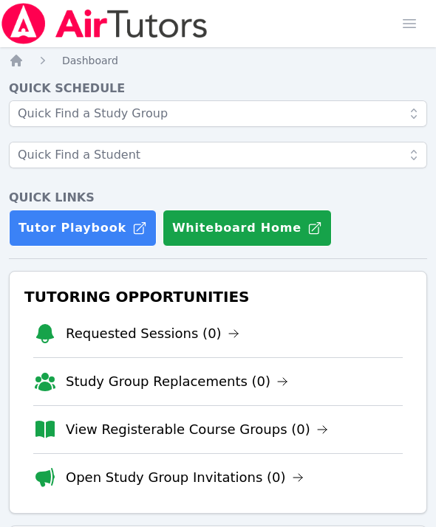 The width and height of the screenshot is (436, 527). I want to click on nav: Breadcrumb, so click(218, 61).